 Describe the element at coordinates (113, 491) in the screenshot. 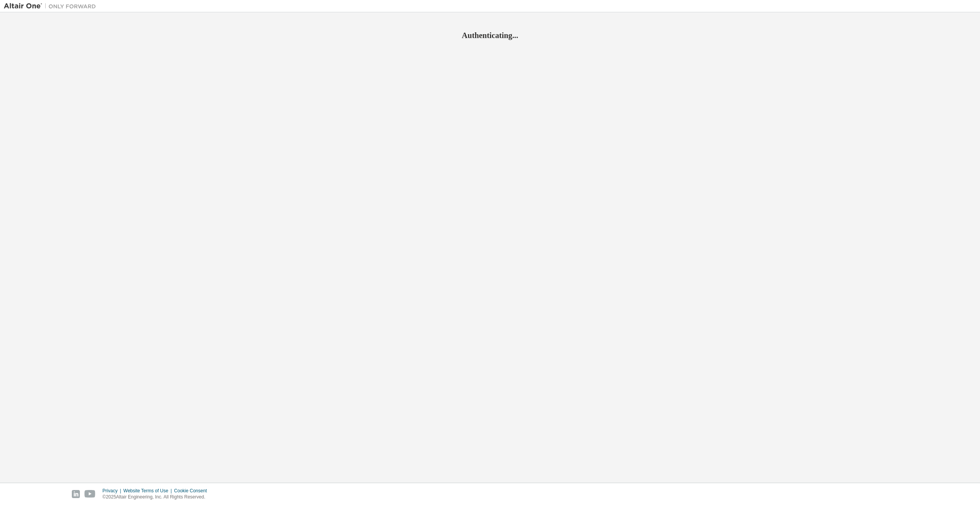

I see `div: Privacy` at that location.